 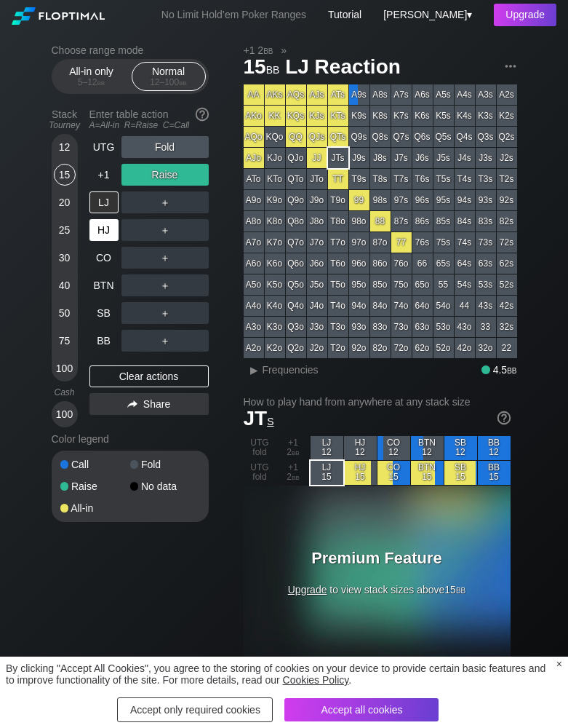 What do you see at coordinates (254, 221) in the screenshot?
I see `div: A8o` at bounding box center [254, 221].